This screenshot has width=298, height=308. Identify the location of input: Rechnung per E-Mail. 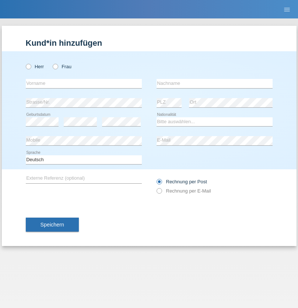
(159, 192).